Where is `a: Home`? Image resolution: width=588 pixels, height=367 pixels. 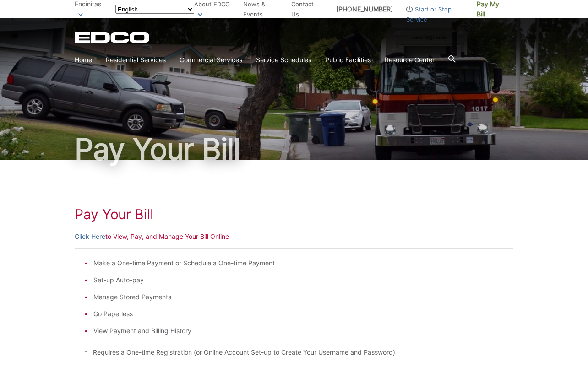 a: Home is located at coordinates (83, 60).